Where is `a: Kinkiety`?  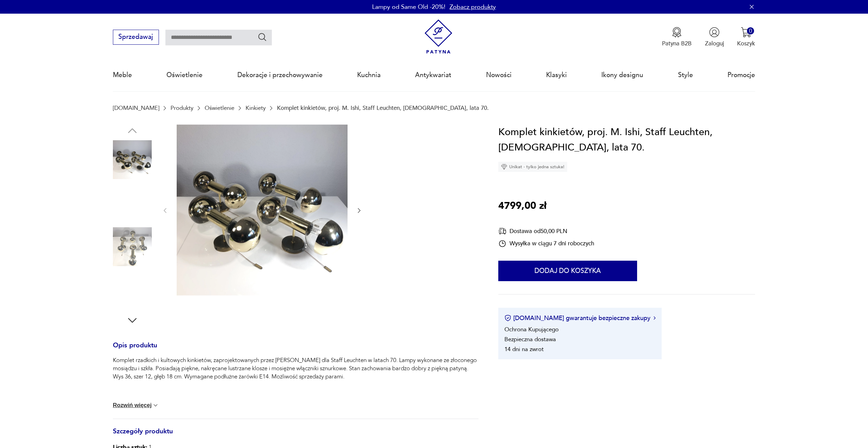 a: Kinkiety is located at coordinates (255, 108).